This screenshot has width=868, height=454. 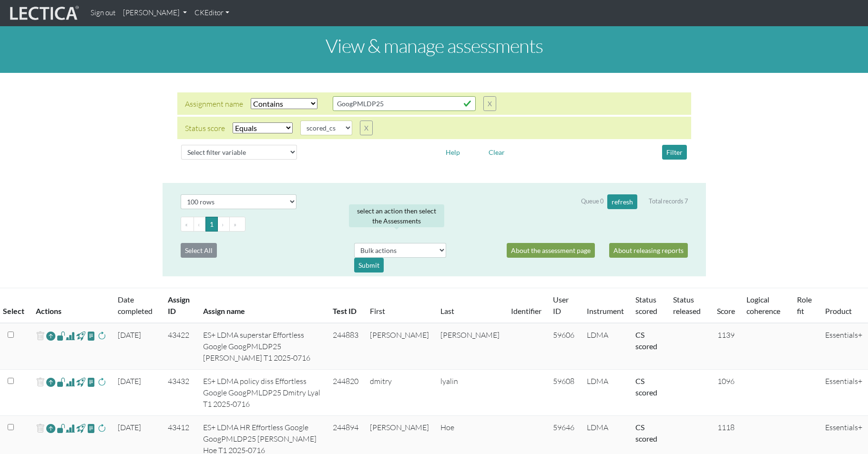 I want to click on th: Assign ID, so click(x=179, y=306).